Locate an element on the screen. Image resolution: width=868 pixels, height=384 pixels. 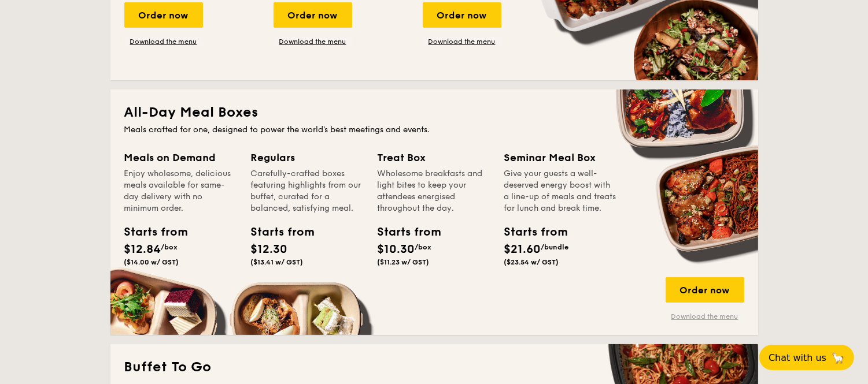
div: Seminar Meal Box is located at coordinates (560, 158).